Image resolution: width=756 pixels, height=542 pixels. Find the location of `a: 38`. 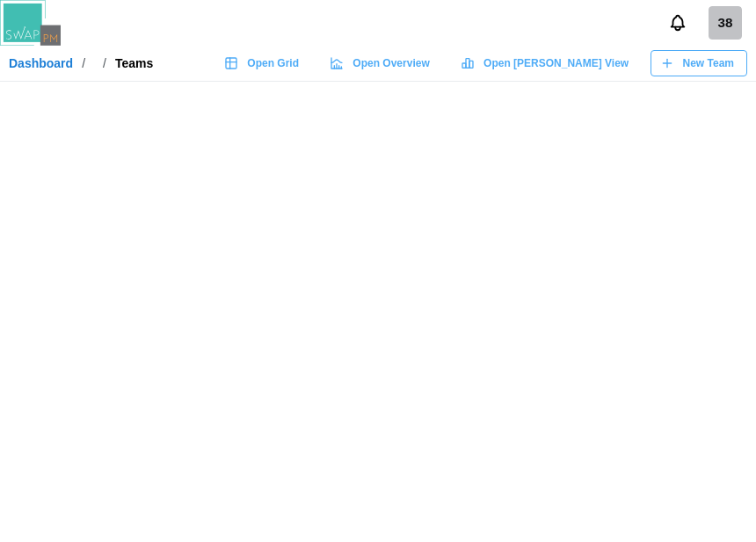

a: 38 is located at coordinates (725, 23).